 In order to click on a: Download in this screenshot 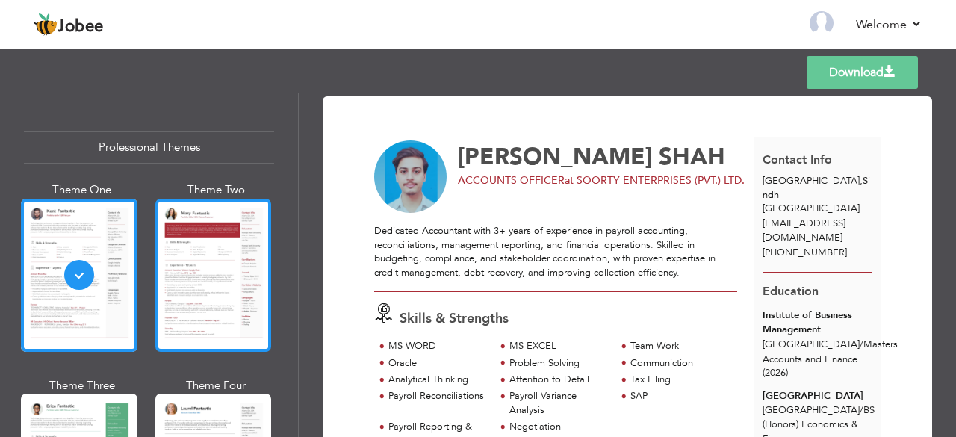, I will do `click(862, 72)`.